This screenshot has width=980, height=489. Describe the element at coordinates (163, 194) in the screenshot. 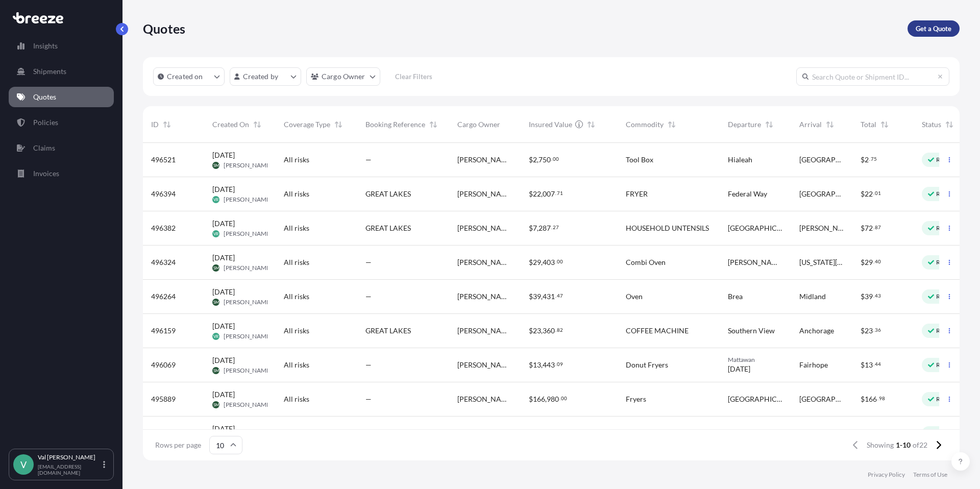

I see `span: 496394` at that location.